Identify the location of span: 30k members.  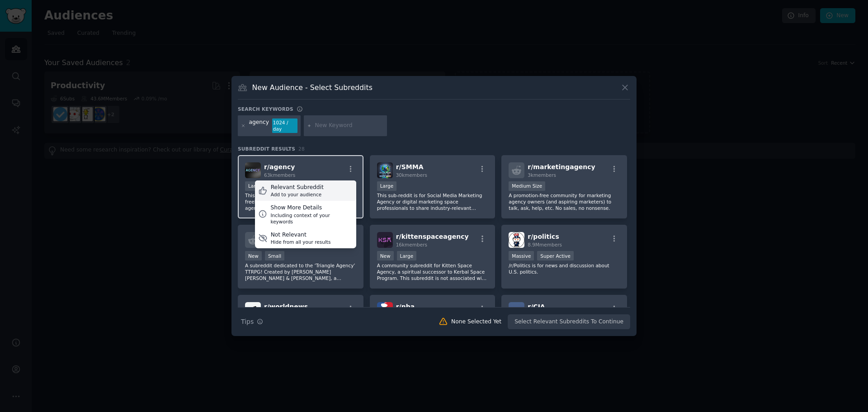
(411, 175).